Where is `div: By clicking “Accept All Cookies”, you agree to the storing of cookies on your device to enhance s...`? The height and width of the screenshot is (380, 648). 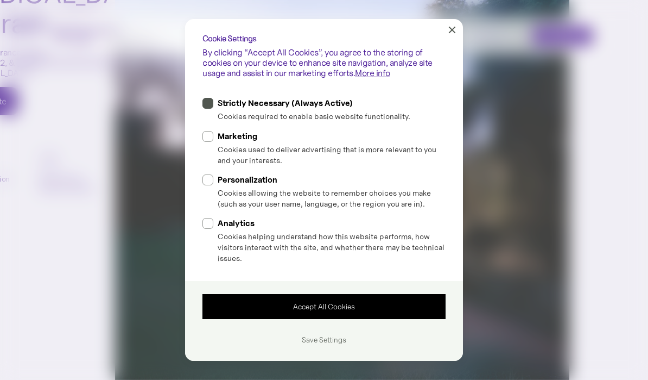 div: By clicking “Accept All Cookies”, you agree to the storing of cookies on your device to enhance s... is located at coordinates (324, 63).